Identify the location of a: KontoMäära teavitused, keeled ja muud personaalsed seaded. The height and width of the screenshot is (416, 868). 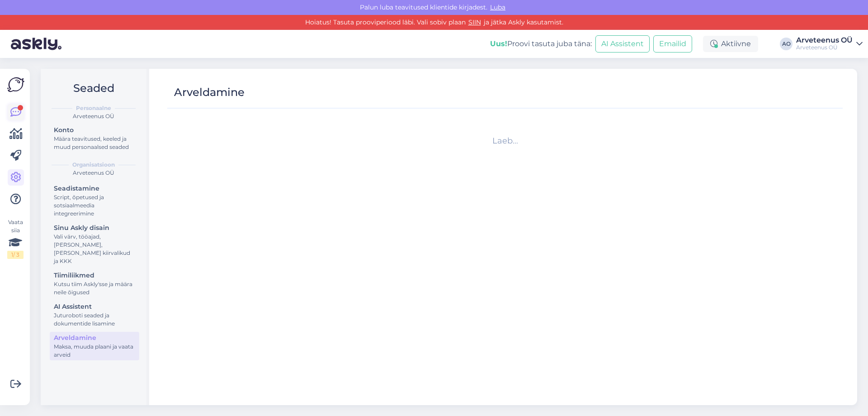
(94, 138).